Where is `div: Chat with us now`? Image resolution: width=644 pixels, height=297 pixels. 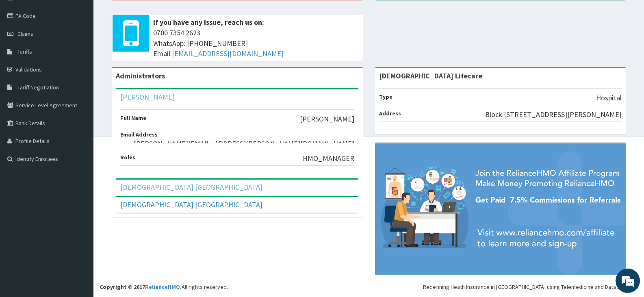
div: Chat with us now is located at coordinates (89, 51).